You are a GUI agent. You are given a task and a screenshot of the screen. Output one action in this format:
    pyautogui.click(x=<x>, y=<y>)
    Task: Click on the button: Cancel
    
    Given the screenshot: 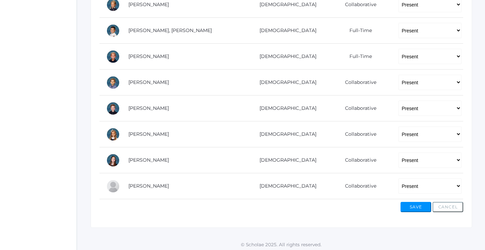 What is the action you would take?
    pyautogui.click(x=448, y=207)
    